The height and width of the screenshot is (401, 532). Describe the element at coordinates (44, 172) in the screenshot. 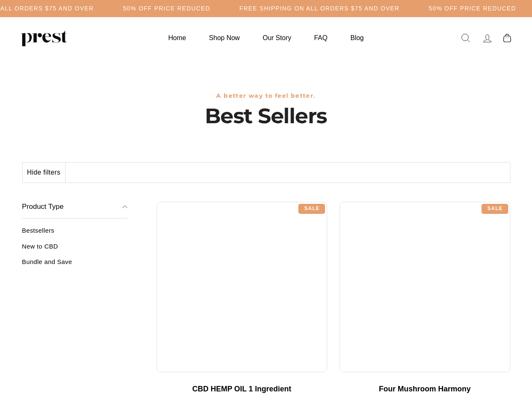

I see `button: Hide filters` at that location.